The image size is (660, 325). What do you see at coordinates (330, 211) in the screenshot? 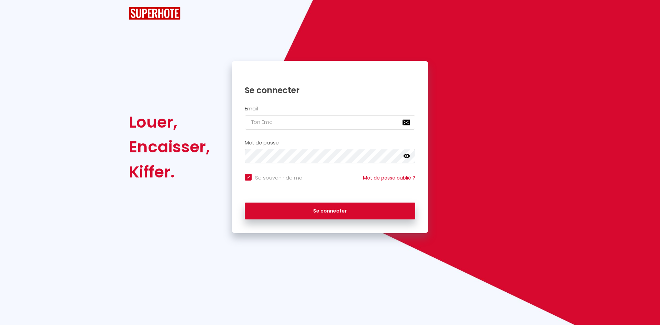
I see `button: Se connecter` at bounding box center [330, 211].